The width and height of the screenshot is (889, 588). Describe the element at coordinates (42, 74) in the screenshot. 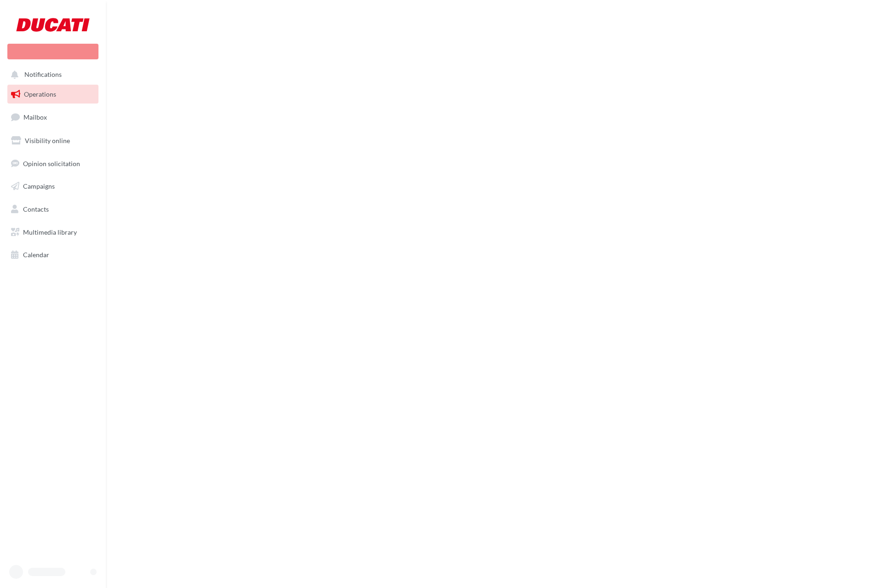

I see `span: Notifications` at that location.